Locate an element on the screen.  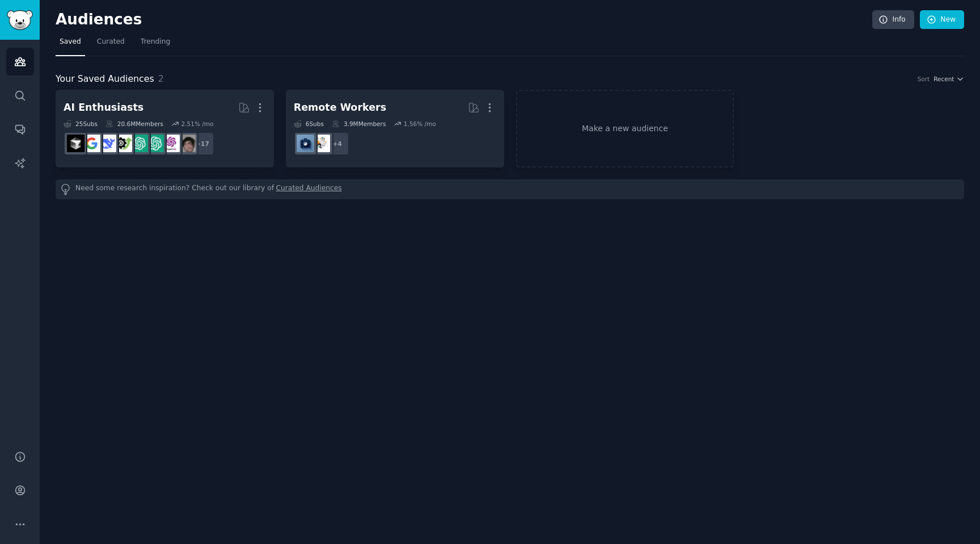
img: DeepSeek is located at coordinates (107, 143).